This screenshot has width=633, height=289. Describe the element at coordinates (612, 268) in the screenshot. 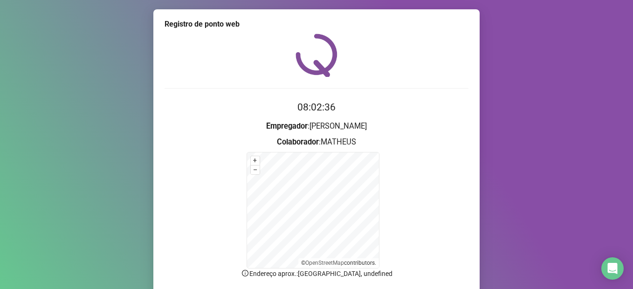

I see `div: Open Intercom Messenger` at that location.